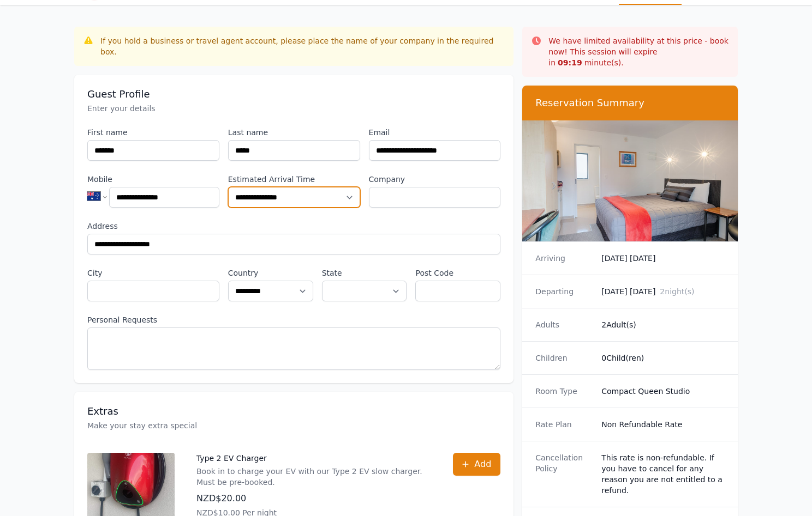 The image size is (812, 516). I want to click on dt: Arriving, so click(564, 258).